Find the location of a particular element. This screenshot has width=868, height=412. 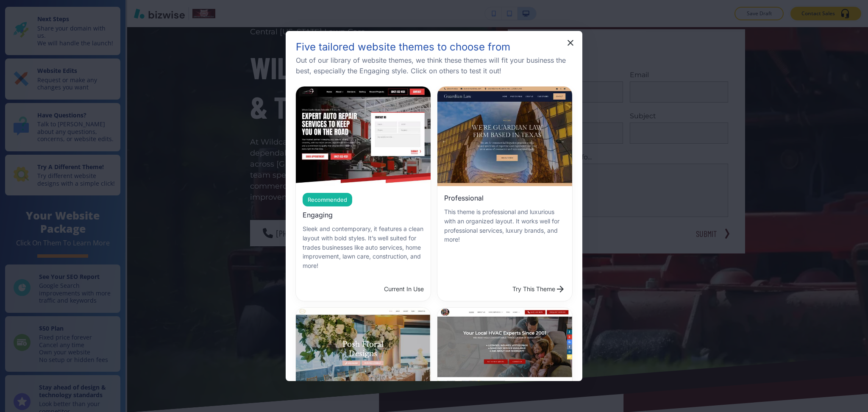

h5: Five tailored website themes to choose from is located at coordinates (403, 47).